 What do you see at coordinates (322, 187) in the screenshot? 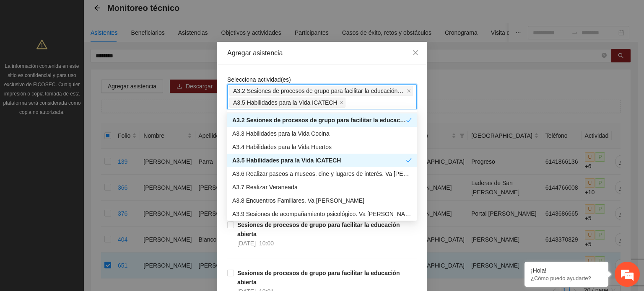
I see `div: A3.7 Realizar Veraneada` at bounding box center [322, 187].